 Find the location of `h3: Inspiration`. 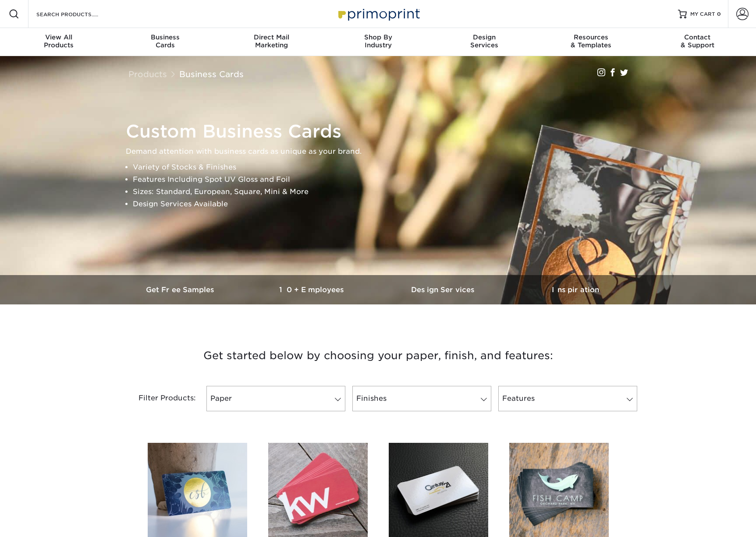

h3: Inspiration is located at coordinates (576, 289).